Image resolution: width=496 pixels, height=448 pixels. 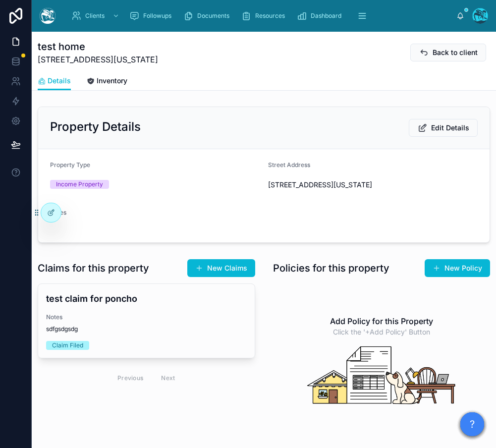 I want to click on span: Back to client, so click(x=455, y=52).